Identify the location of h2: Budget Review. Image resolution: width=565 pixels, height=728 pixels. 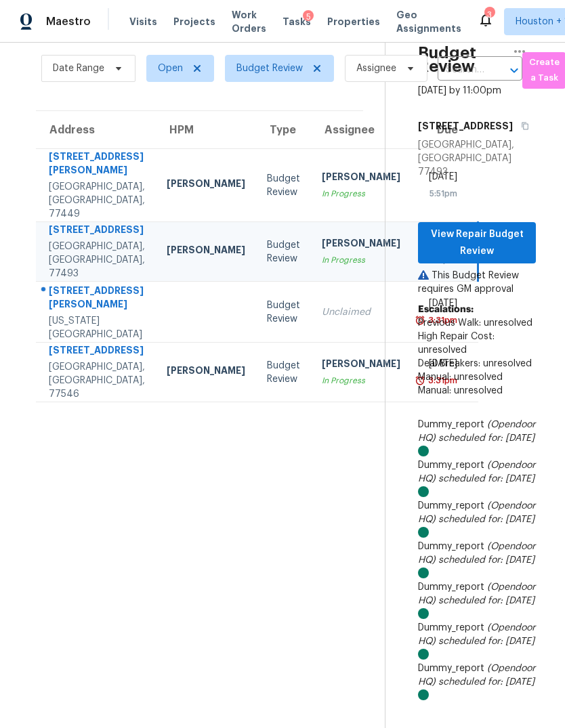
(461, 60).